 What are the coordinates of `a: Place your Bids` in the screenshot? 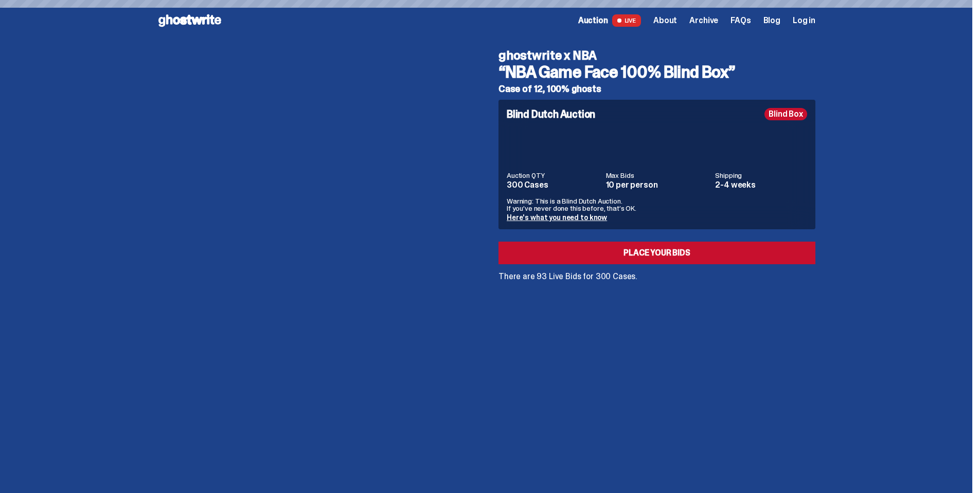 It's located at (657, 253).